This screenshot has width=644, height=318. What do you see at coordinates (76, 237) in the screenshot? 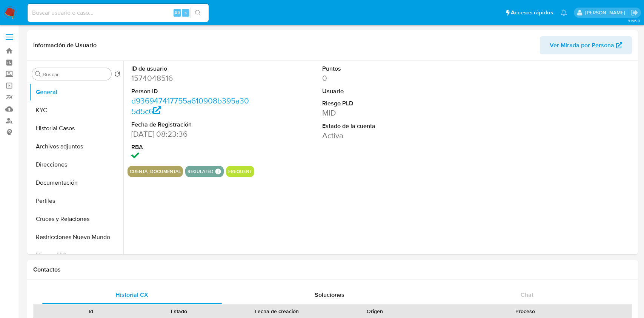
I see `button: Restricciones Nuevo Mundo` at bounding box center [76, 237].